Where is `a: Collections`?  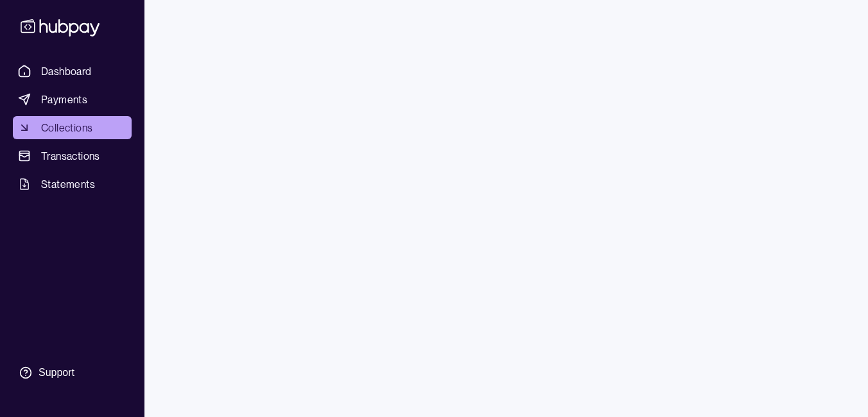 a: Collections is located at coordinates (72, 128).